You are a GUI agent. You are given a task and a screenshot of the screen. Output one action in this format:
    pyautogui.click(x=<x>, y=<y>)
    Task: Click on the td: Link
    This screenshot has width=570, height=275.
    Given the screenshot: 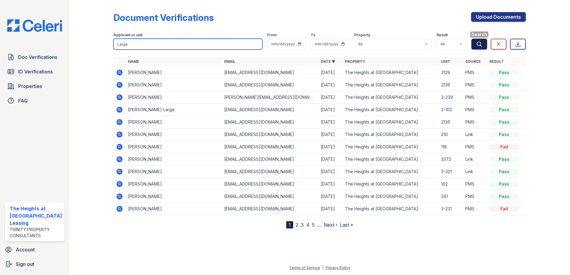 What is the action you would take?
    pyautogui.click(x=475, y=135)
    